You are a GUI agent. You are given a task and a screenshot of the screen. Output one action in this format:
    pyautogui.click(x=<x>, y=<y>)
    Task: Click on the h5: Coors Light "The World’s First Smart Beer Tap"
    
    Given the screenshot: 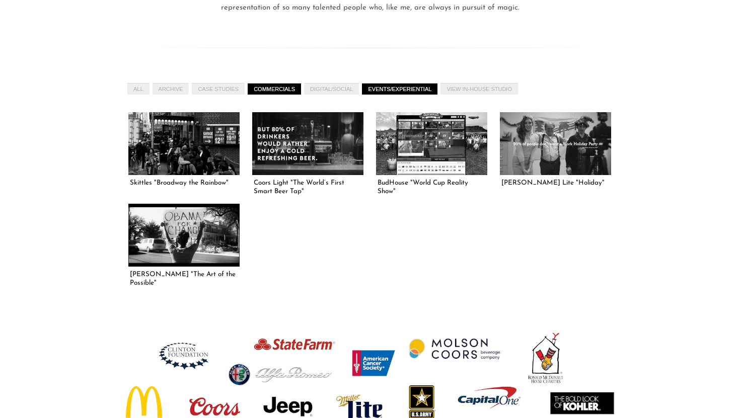 What is the action you would take?
    pyautogui.click(x=307, y=187)
    